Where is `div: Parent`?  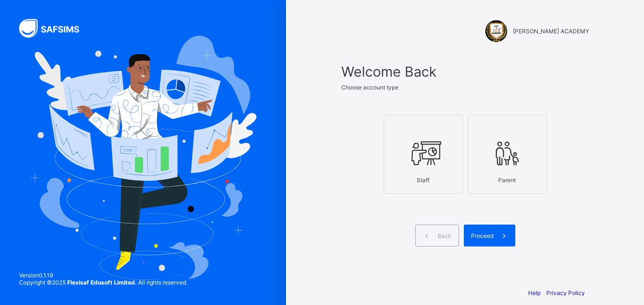
div: Parent is located at coordinates (507, 180).